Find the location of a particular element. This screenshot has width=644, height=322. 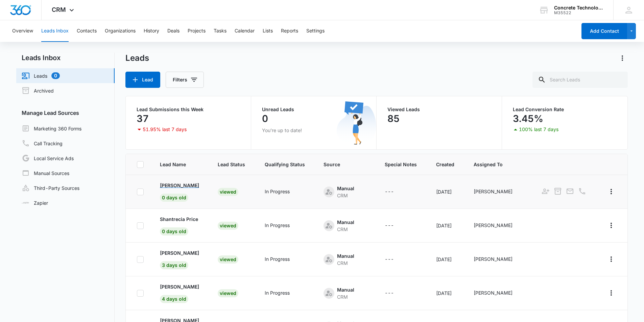

button: Archive is located at coordinates (558, 191).